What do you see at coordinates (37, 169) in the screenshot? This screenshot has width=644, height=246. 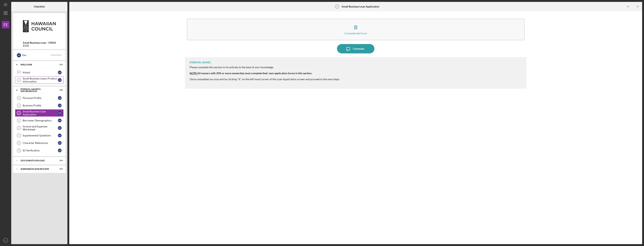 I see `div: SUBMISSION AND REVIEW` at bounding box center [37, 169].